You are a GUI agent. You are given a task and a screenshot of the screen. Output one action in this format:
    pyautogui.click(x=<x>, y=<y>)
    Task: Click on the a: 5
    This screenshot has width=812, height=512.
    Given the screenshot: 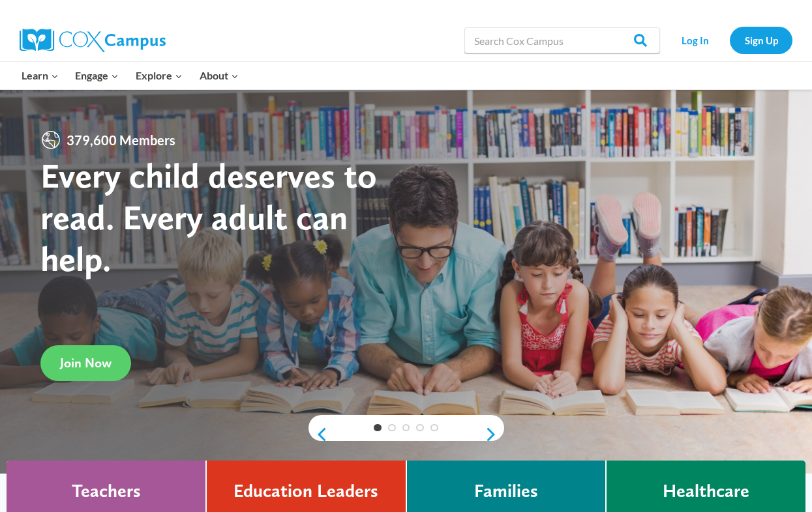 What is the action you would take?
    pyautogui.click(x=434, y=428)
    